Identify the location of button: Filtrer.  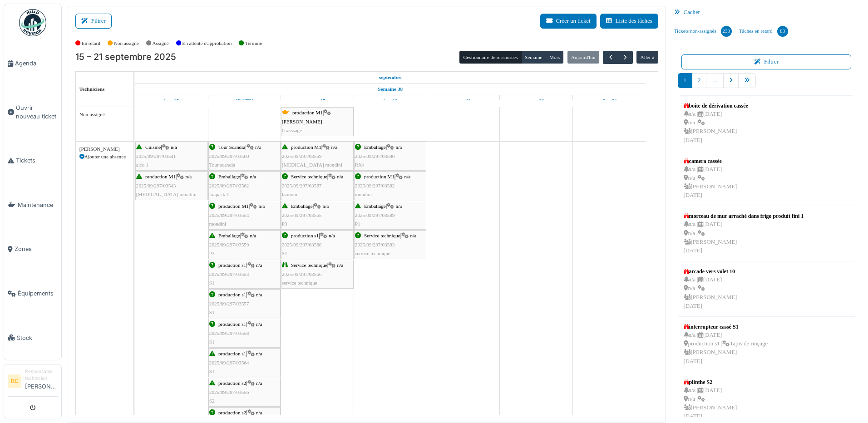
(94, 21).